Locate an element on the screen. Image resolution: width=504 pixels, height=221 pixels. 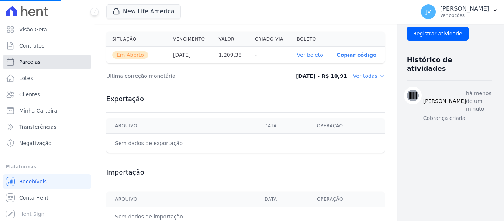
a: Recebíveis is located at coordinates (47, 182).